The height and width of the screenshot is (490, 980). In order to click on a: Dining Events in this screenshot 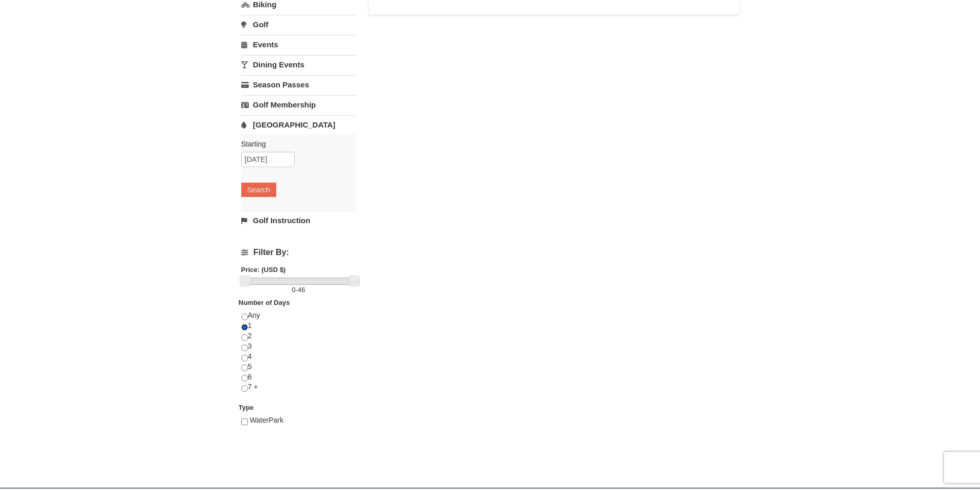, I will do `click(299, 65)`.